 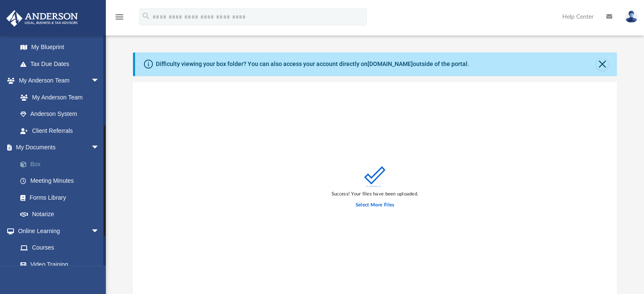 I want to click on label: Select More Files, so click(x=375, y=205).